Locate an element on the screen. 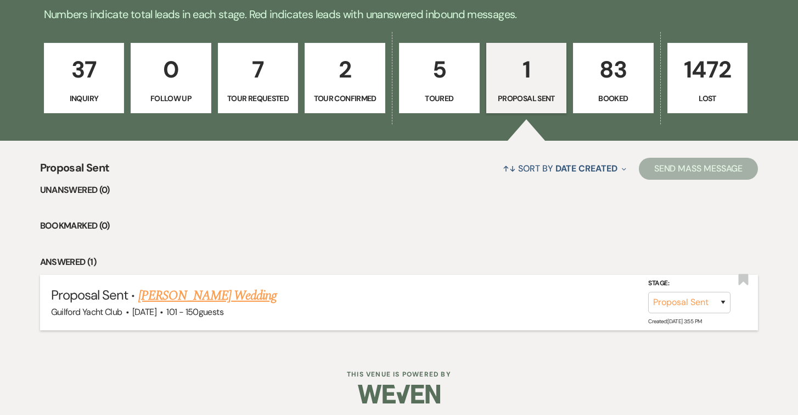  p: 5 is located at coordinates (439, 69).